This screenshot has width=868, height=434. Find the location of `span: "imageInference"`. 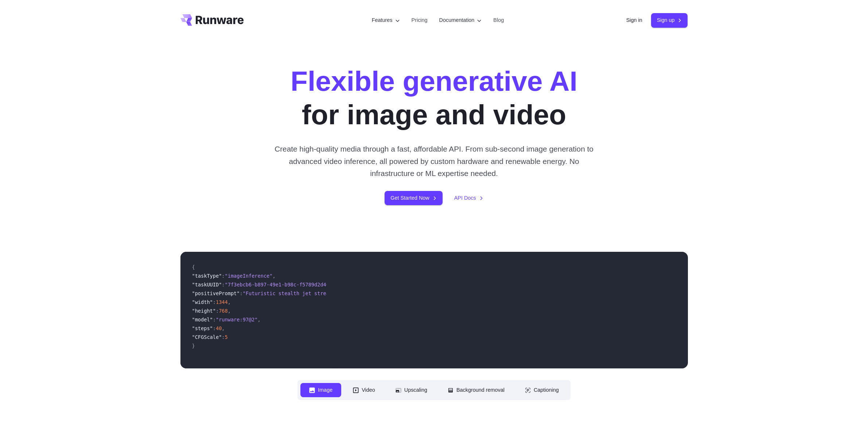

span: "imageInference" is located at coordinates (249, 276).